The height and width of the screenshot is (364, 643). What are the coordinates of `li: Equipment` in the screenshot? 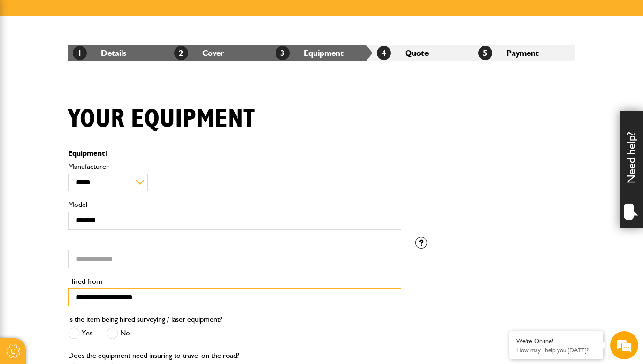 It's located at (322, 53).